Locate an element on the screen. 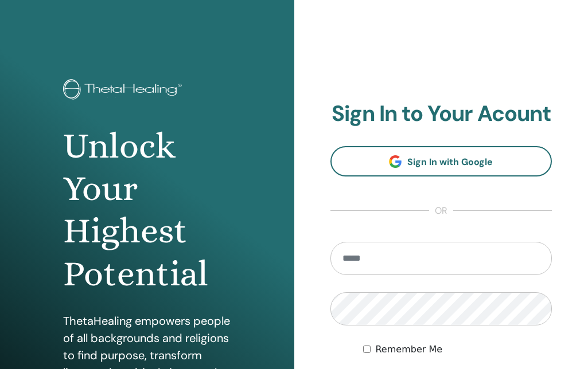  a: Sign In with Google is located at coordinates (441, 161).